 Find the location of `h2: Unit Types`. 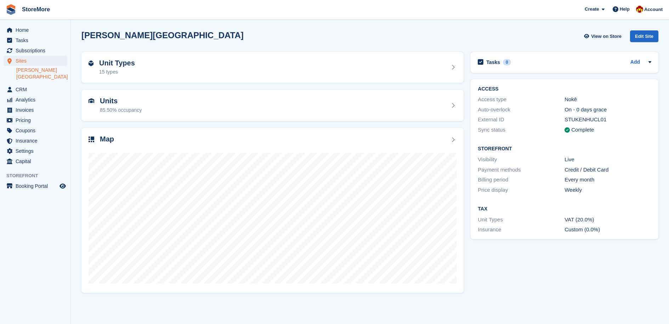

h2: Unit Types is located at coordinates (117, 63).